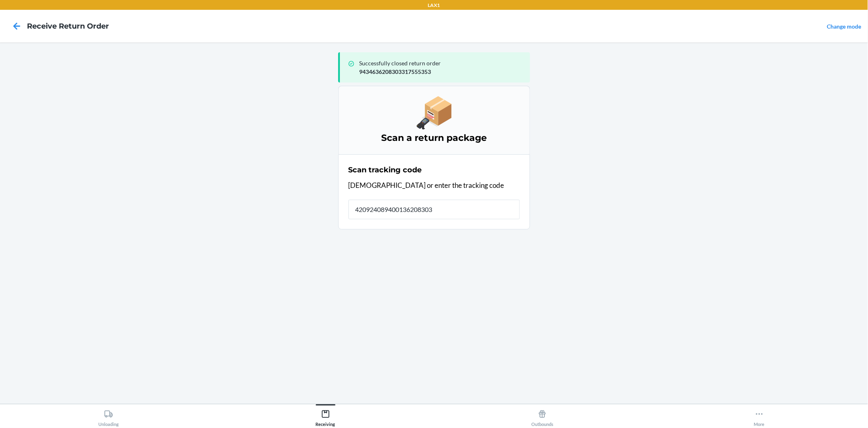 Image resolution: width=868 pixels, height=428 pixels. I want to click on button: More, so click(759, 415).